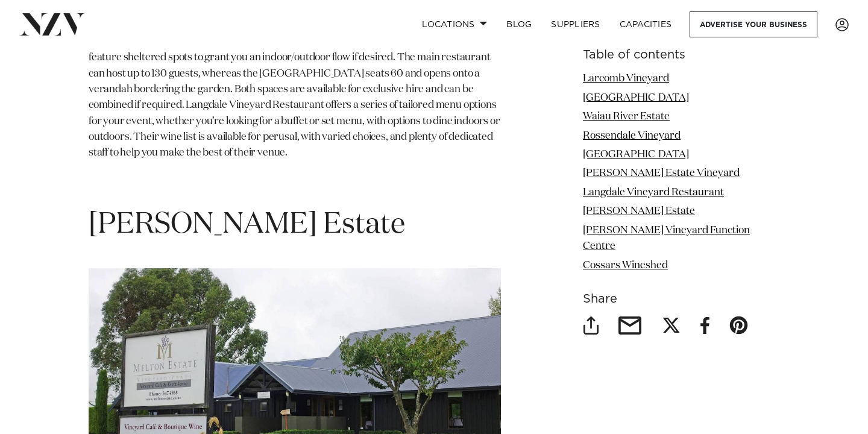 The width and height of the screenshot is (868, 434). I want to click on h6: Table of contents, so click(681, 55).